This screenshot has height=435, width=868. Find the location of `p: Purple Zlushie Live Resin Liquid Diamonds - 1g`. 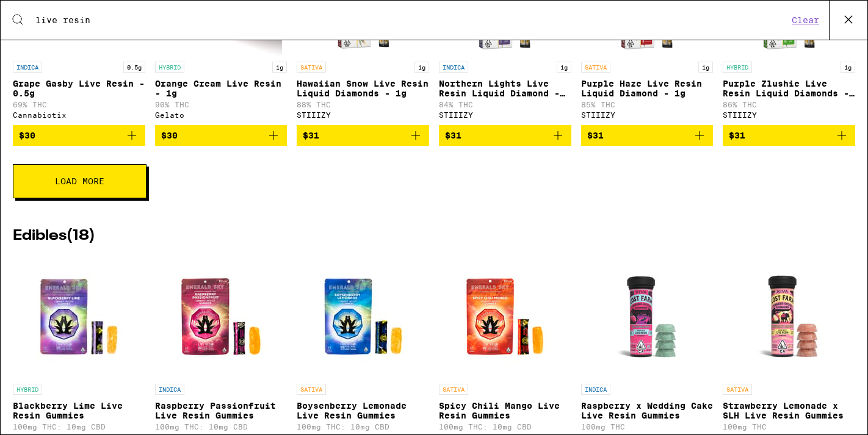

p: Purple Zlushie Live Resin Liquid Diamonds - 1g is located at coordinates (788, 89).